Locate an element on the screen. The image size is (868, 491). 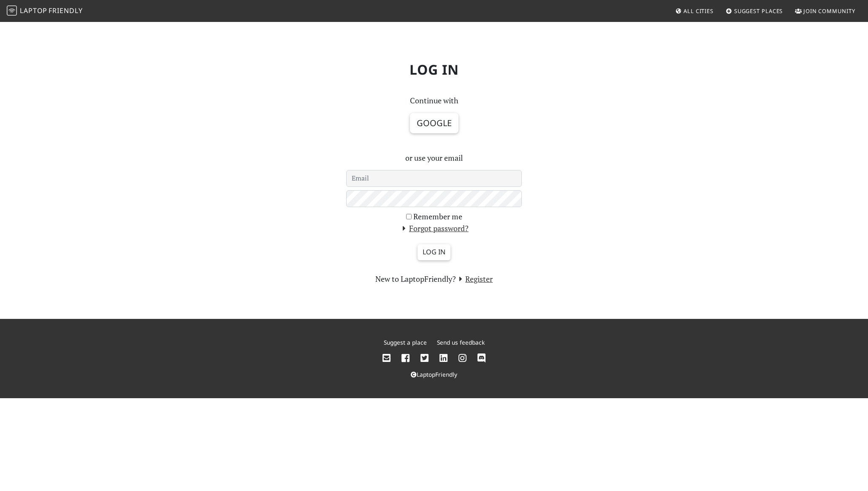
a: LaptopFriendly is located at coordinates (434, 374).